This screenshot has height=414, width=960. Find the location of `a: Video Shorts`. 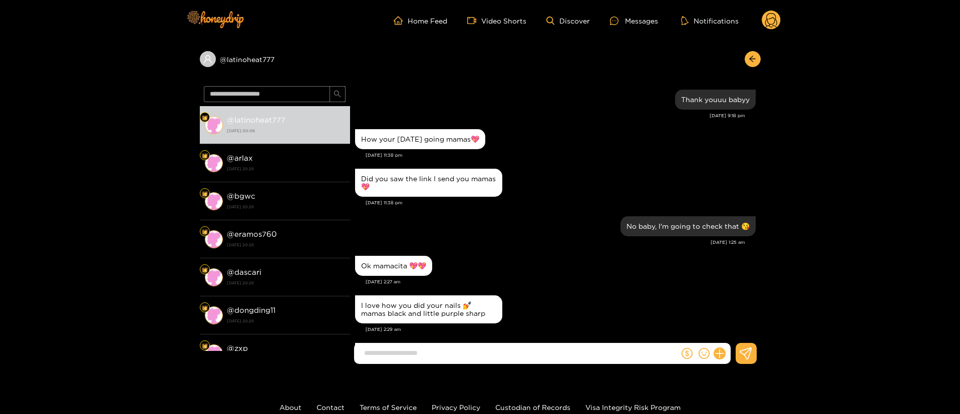

a: Video Shorts is located at coordinates (497, 21).